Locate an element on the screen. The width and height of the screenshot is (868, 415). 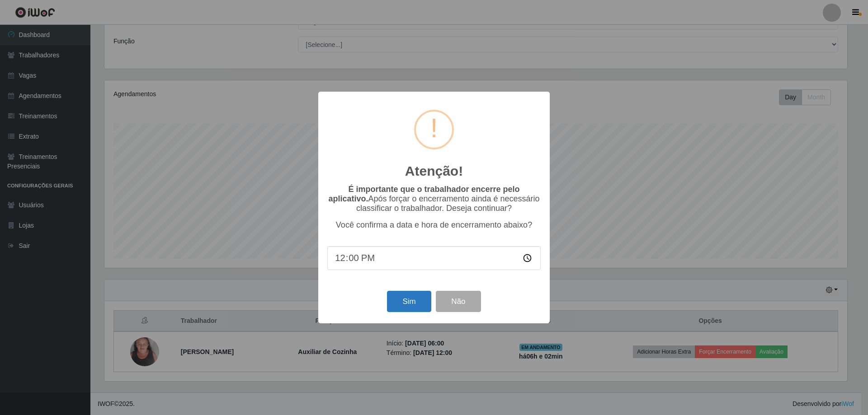
h2: Atenção! is located at coordinates (434, 171).